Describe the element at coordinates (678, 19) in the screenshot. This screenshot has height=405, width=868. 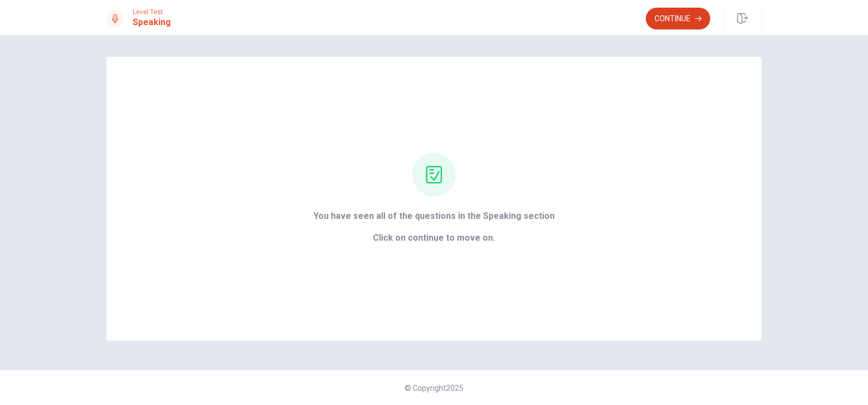
I see `button: Continue` at that location.